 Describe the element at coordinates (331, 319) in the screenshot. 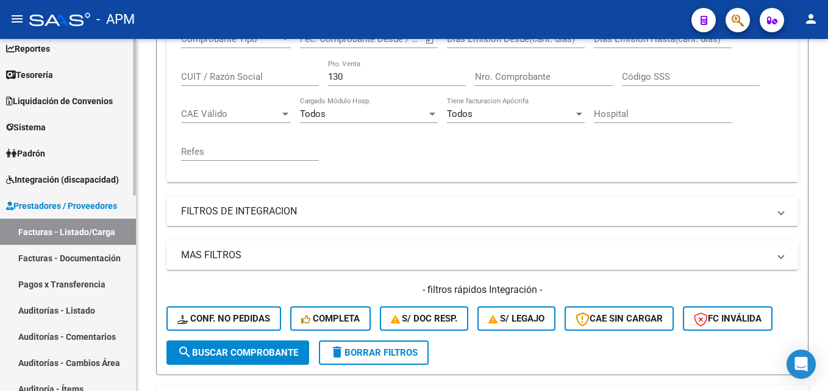

I see `span: Completa` at that location.